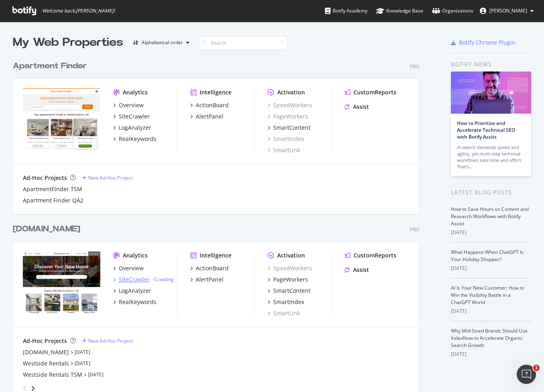 This screenshot has height=392, width=544. What do you see at coordinates (46, 363) in the screenshot?
I see `div: Westside Rentals` at bounding box center [46, 363].